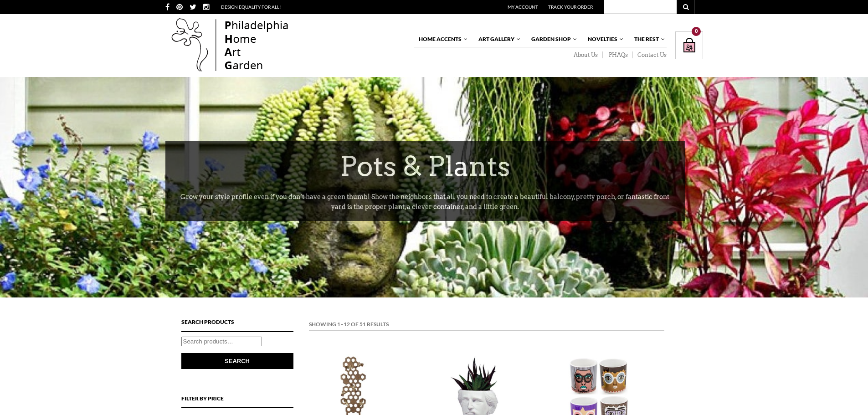 The width and height of the screenshot is (868, 415). Describe the element at coordinates (552, 39) in the screenshot. I see `a: Garden Shop` at that location.